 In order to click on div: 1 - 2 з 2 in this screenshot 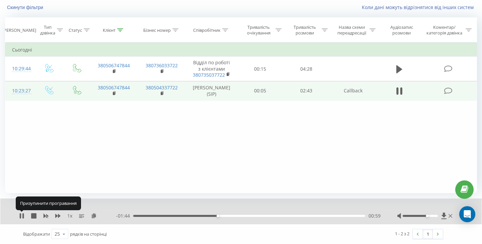, I will do `click(402, 233)`.